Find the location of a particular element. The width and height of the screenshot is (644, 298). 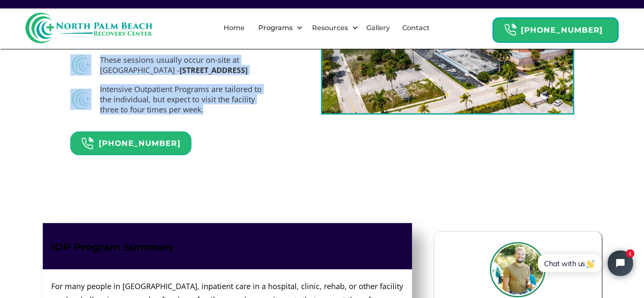

a: Home is located at coordinates (234, 28).